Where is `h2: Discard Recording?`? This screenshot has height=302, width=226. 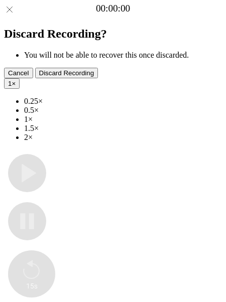
h2: Discard Recording? is located at coordinates (113, 34).